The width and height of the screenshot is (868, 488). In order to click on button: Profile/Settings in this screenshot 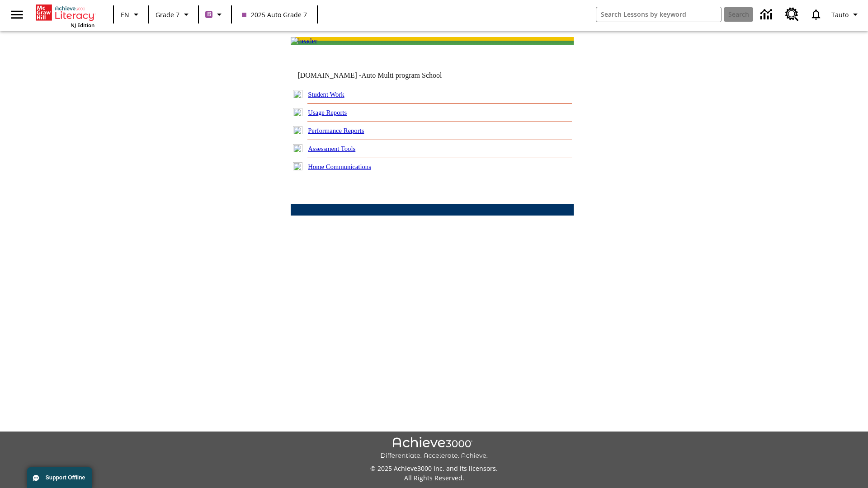, I will do `click(847, 14)`.